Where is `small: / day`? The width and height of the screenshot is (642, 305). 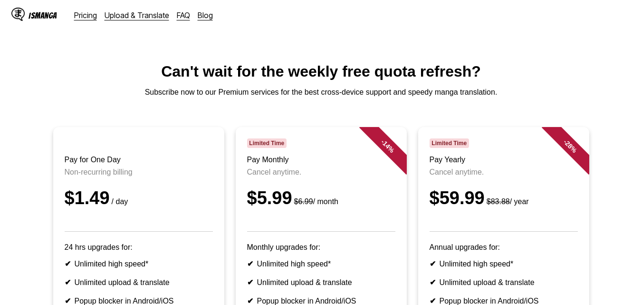 small: / day is located at coordinates (119, 201).